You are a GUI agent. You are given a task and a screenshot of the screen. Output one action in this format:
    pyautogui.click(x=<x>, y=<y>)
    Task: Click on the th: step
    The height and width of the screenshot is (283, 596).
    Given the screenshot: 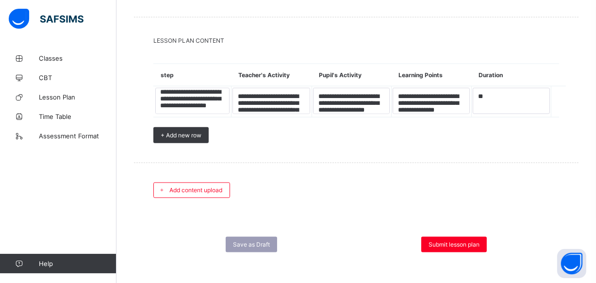 What is the action you would take?
    pyautogui.click(x=193, y=75)
    